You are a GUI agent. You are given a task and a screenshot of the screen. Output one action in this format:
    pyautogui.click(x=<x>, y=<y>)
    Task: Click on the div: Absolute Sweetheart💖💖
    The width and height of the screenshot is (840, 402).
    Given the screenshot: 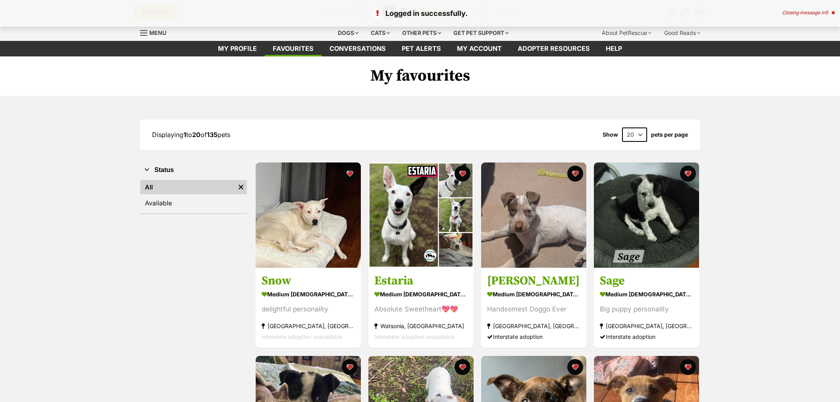 What is the action you would take?
    pyautogui.click(x=421, y=309)
    